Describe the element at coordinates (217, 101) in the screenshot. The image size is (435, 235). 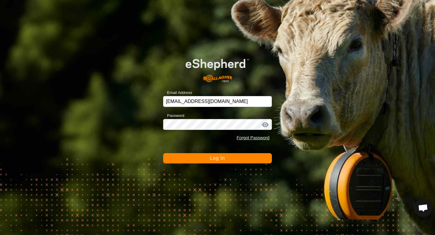
I see `input: Email Address` at that location.